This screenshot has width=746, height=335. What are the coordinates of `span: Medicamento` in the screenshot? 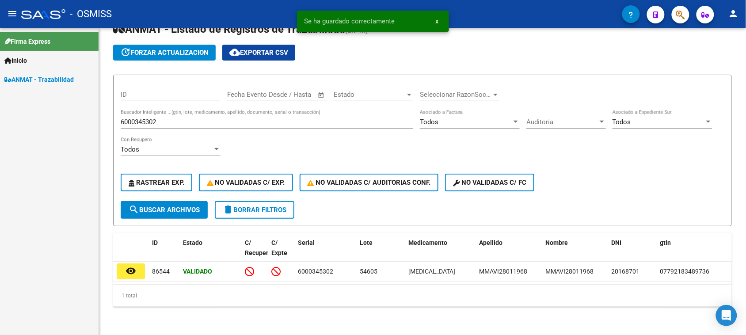 It's located at (428, 242).